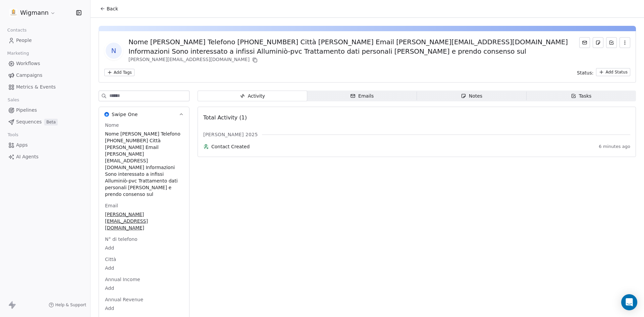  I want to click on button: Add Status, so click(613, 72).